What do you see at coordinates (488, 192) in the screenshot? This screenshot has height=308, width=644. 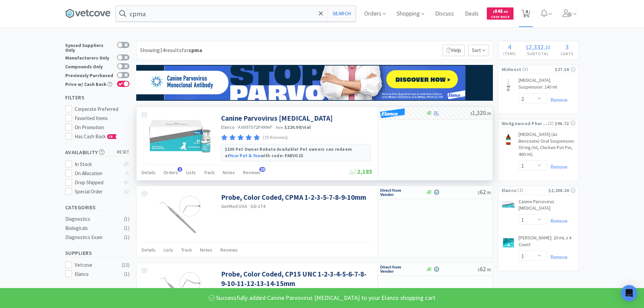 I see `span: . 95` at bounding box center [488, 192].